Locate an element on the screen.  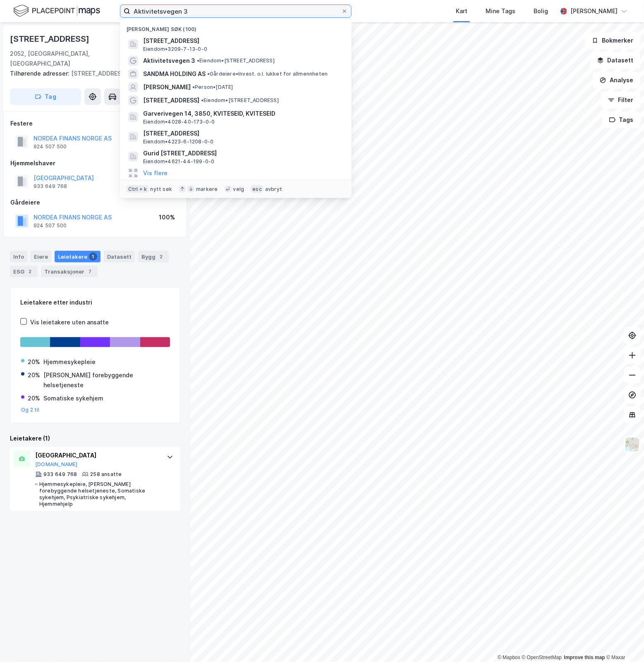
div: avbryt is located at coordinates (274, 190).